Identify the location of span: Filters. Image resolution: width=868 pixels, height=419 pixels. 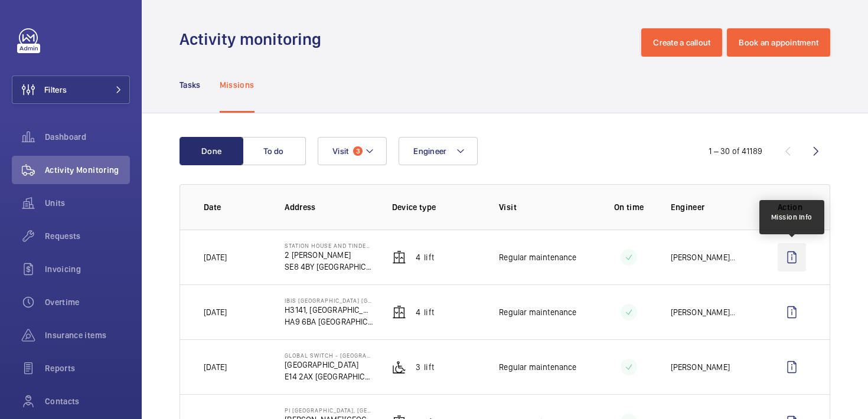
(56, 90).